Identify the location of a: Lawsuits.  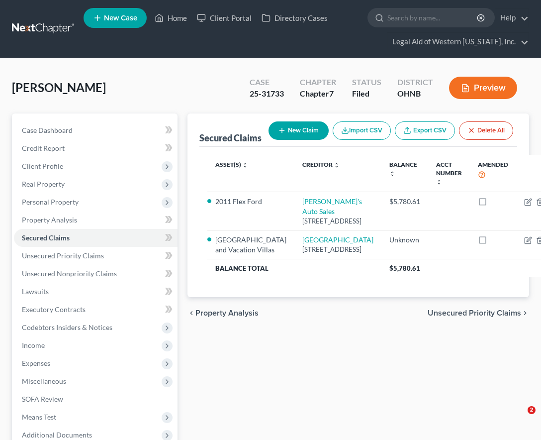
(96, 292).